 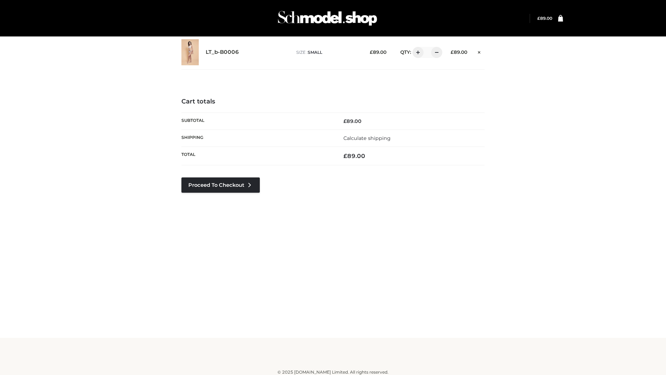 I want to click on img: Schmodel Admin 964, so click(x=328, y=18).